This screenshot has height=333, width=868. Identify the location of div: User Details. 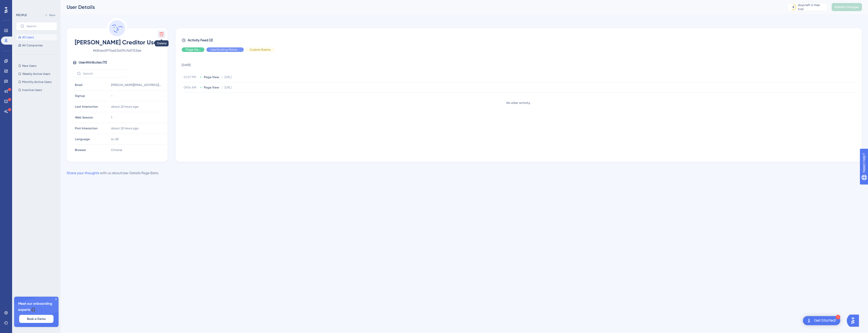
(421, 7).